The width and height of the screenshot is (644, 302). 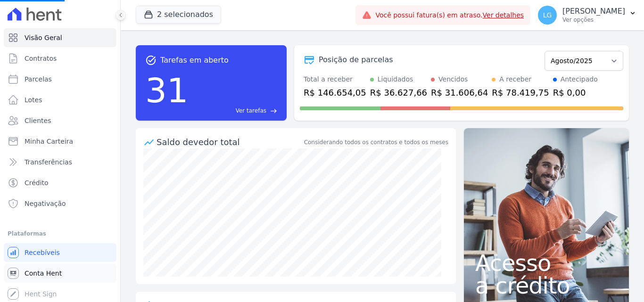 I want to click on span: Parcelas, so click(x=38, y=79).